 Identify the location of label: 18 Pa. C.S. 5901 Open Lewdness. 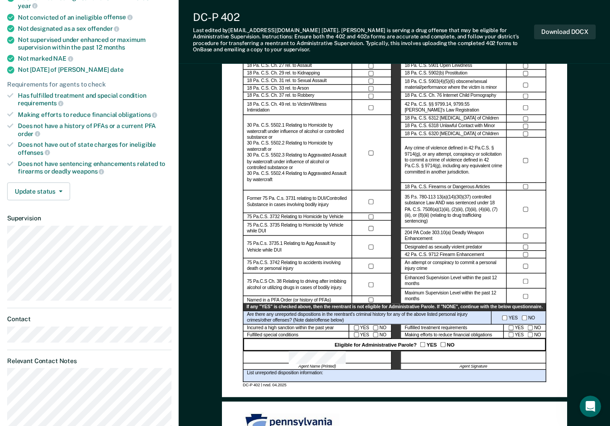
(438, 66).